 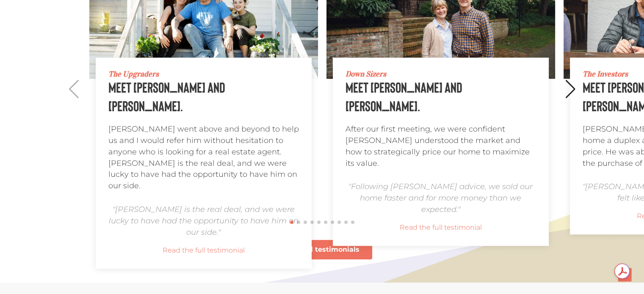 What do you see at coordinates (441, 74) in the screenshot?
I see `h3: Down Sizers` at bounding box center [441, 74].